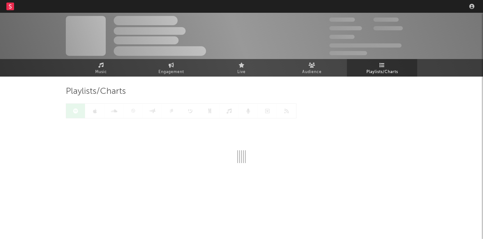  I want to click on span: Audience, so click(312, 72).